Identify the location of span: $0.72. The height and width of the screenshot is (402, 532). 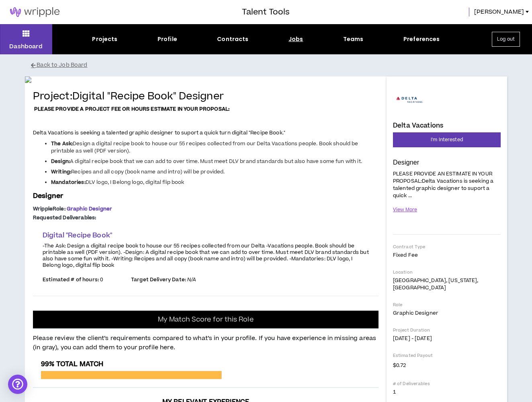
(400, 365).